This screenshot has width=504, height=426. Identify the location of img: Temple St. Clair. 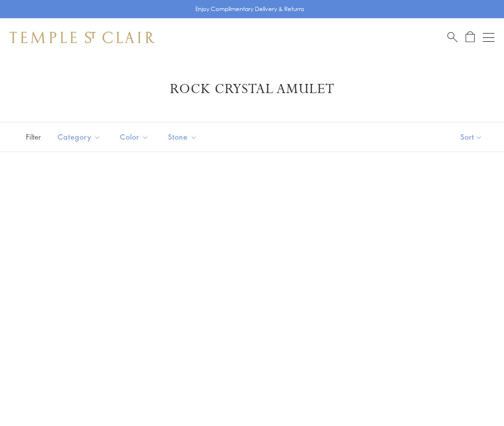
(82, 37).